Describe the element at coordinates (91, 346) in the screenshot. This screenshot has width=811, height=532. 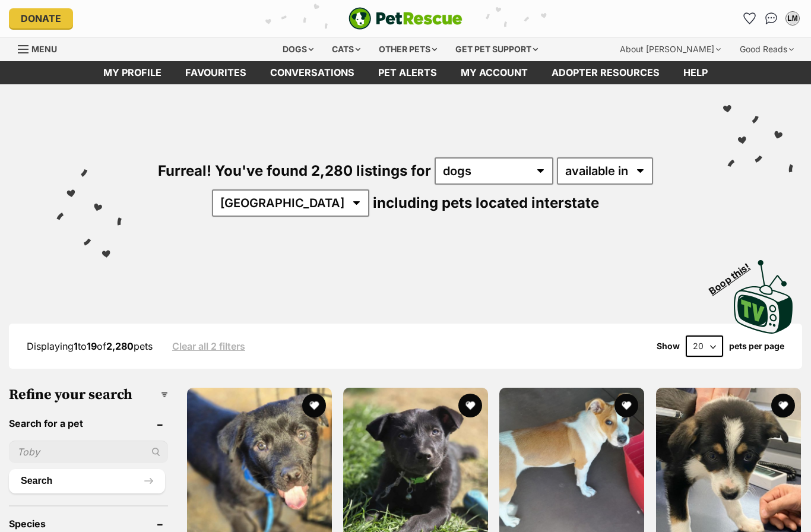
I see `strong: 19` at that location.